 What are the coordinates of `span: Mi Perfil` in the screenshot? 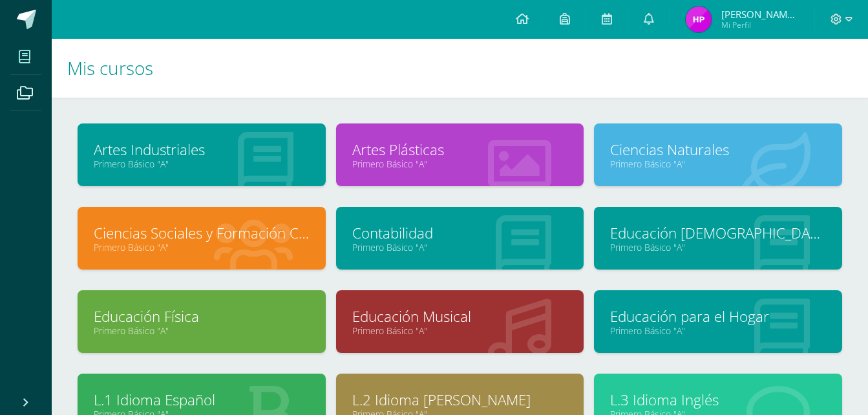 It's located at (760, 25).